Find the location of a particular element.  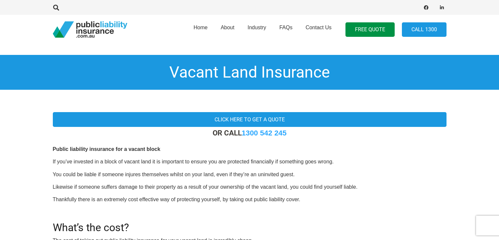

a: Click here to get a quote is located at coordinates (250, 119).